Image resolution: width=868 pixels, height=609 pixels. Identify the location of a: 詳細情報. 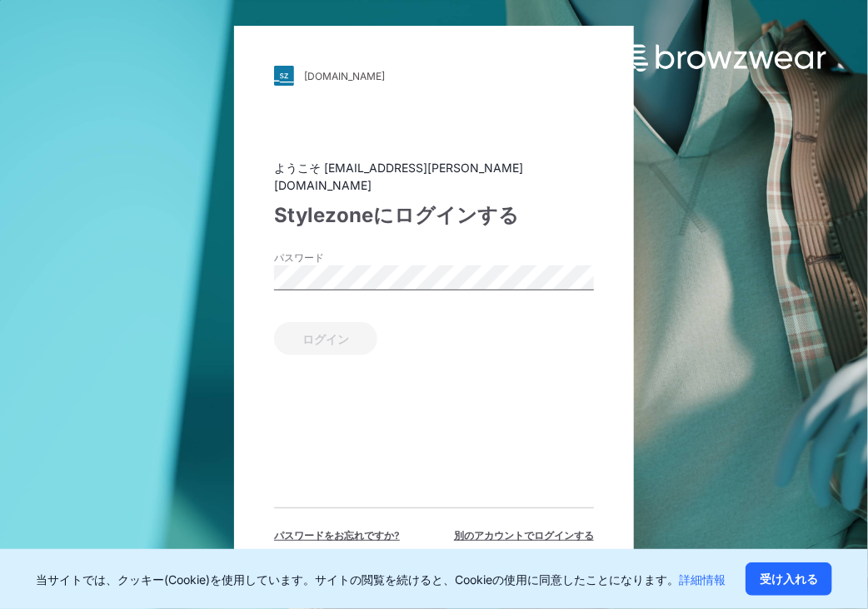
(702, 579).